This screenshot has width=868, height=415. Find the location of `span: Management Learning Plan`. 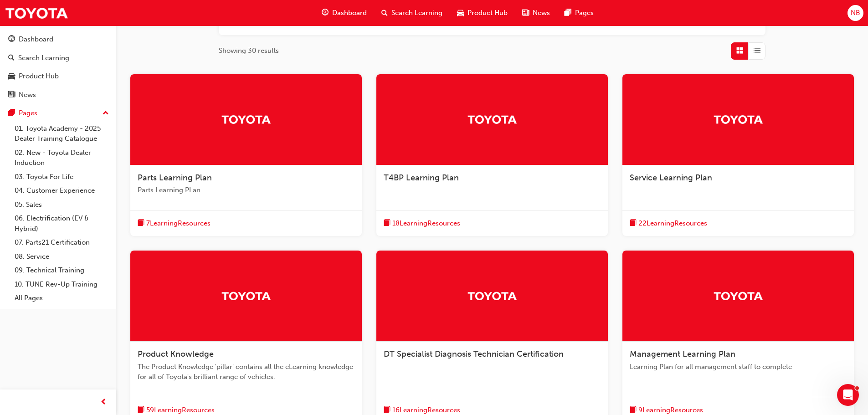

span: Management Learning Plan is located at coordinates (682, 354).